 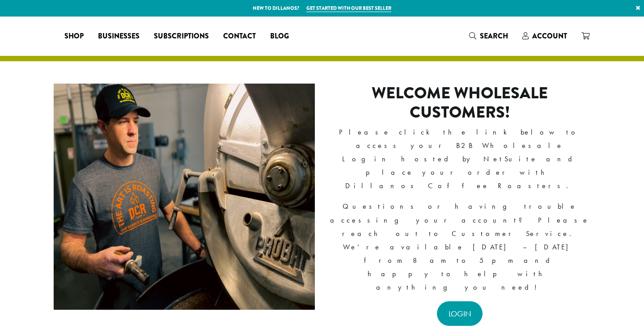 What do you see at coordinates (460, 247) in the screenshot?
I see `p: Questions or having trouble accessing your account? Please reach out to Customer Service. We’re a...` at bounding box center [460, 247].